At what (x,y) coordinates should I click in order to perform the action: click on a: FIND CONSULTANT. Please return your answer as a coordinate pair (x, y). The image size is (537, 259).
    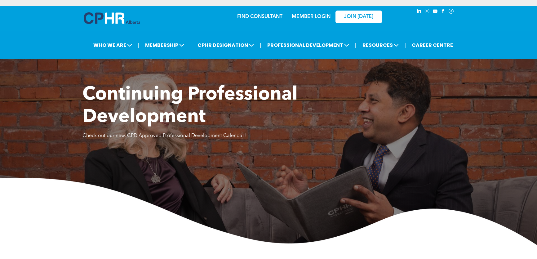
    Looking at the image, I should click on (260, 17).